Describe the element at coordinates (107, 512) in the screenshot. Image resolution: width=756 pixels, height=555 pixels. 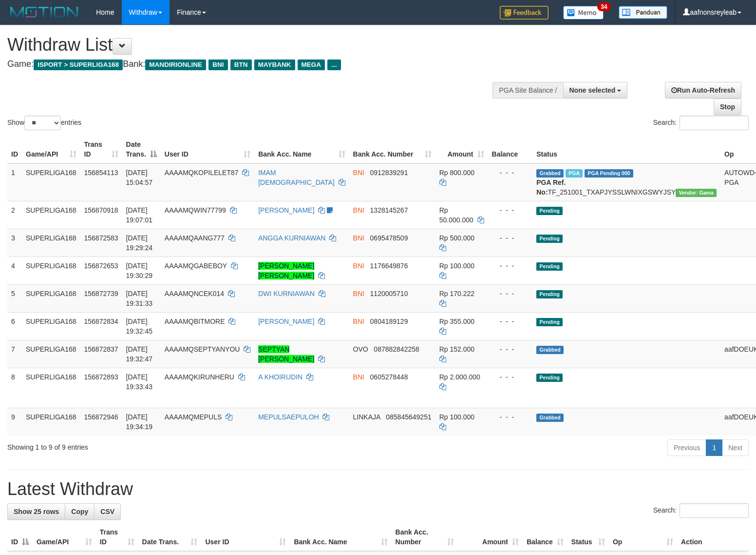
I see `span: CSV` at that location.